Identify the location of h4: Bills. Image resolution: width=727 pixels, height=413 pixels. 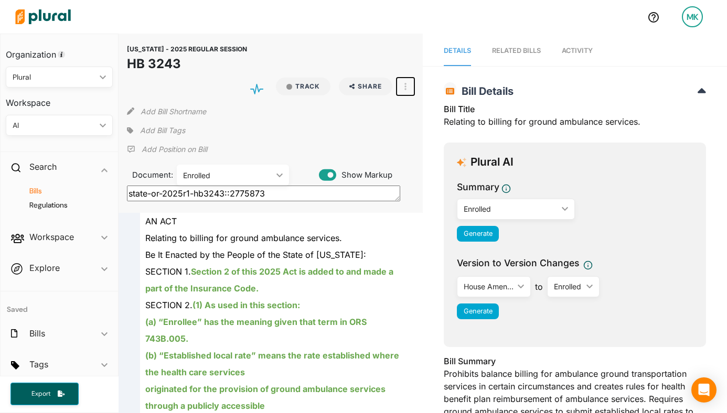
(62, 191).